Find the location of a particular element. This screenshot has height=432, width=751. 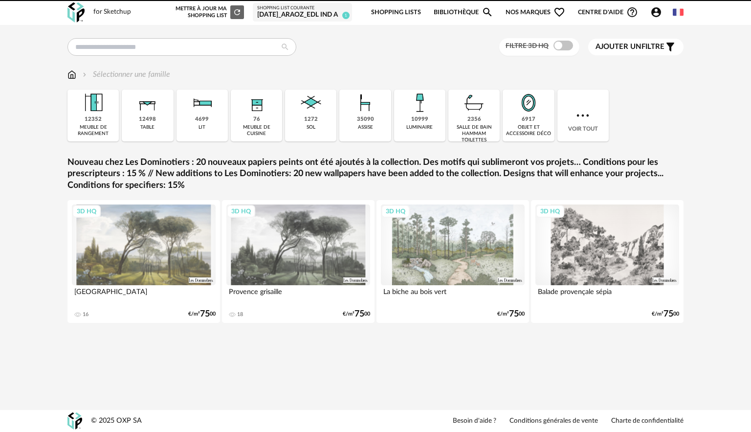

div: 12352 is located at coordinates (93, 119).